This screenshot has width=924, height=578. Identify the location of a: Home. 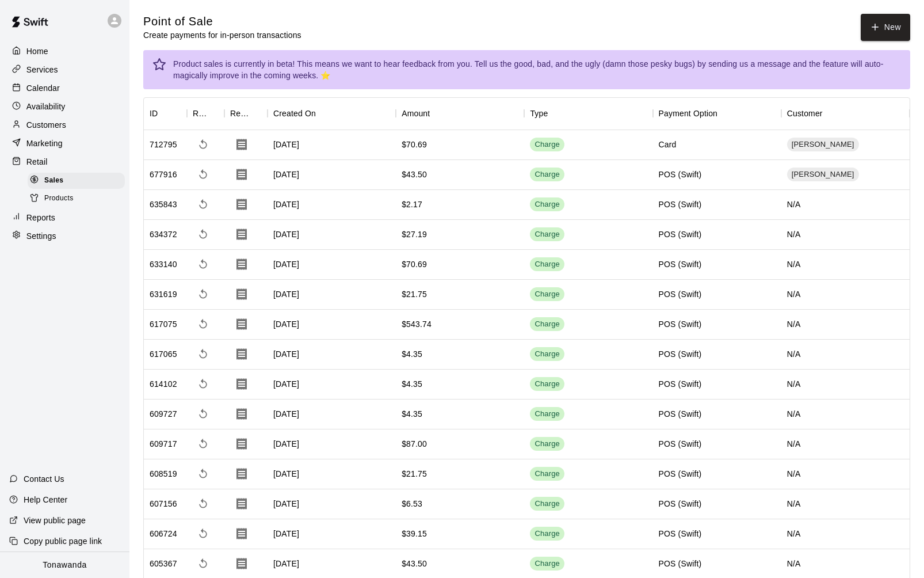
(65, 51).